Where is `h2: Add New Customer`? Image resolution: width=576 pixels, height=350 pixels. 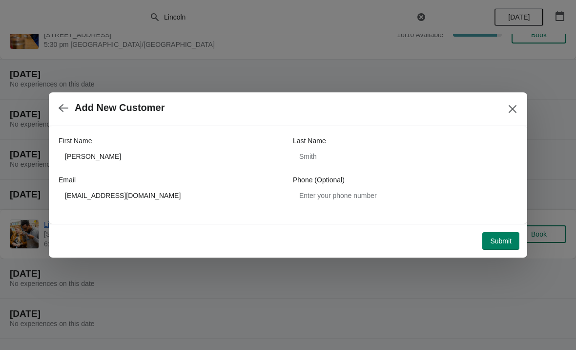 h2: Add New Customer is located at coordinates (120, 107).